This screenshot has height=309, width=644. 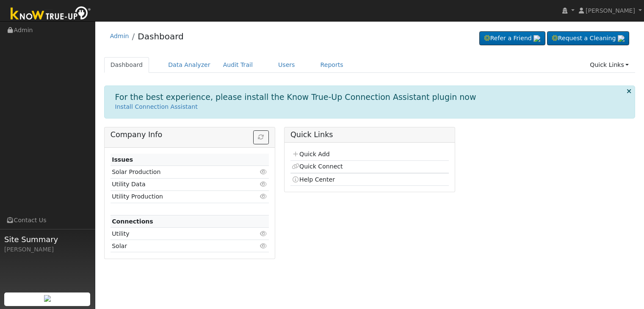 I want to click on span: Site Summary, so click(x=47, y=240).